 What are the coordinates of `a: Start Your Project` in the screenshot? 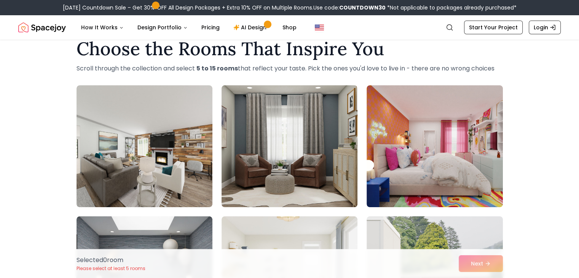 It's located at (493, 27).